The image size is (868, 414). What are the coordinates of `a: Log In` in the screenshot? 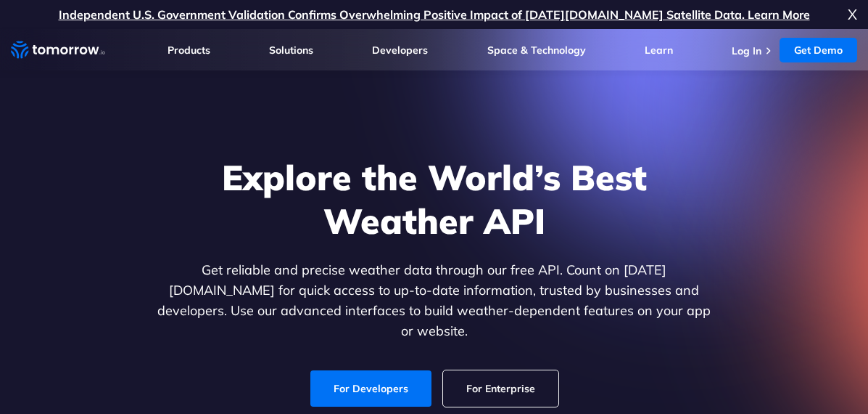 It's located at (746, 51).